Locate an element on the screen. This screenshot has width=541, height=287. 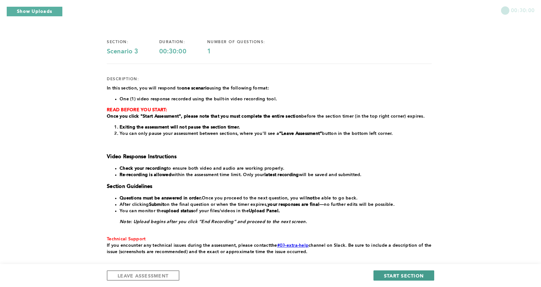
div: 00:30:00 is located at coordinates (183, 52).